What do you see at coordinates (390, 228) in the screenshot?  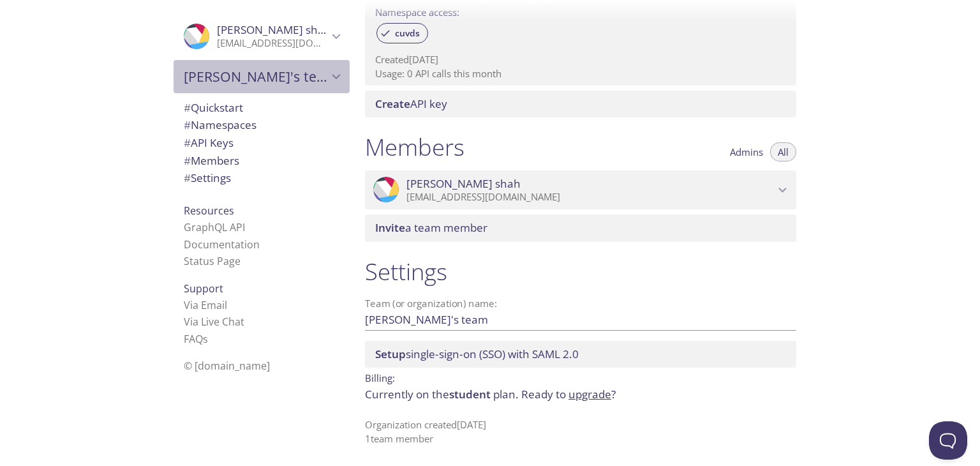 I see `span: Invite` at bounding box center [390, 228].